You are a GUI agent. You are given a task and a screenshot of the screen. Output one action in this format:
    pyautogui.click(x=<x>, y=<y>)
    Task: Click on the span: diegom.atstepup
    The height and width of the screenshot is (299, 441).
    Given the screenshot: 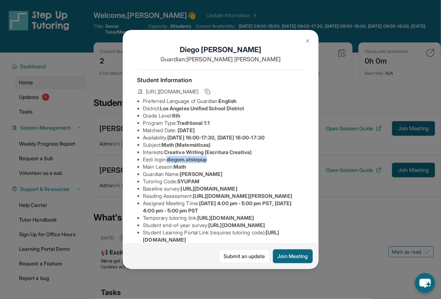 What is the action you would take?
    pyautogui.click(x=187, y=159)
    